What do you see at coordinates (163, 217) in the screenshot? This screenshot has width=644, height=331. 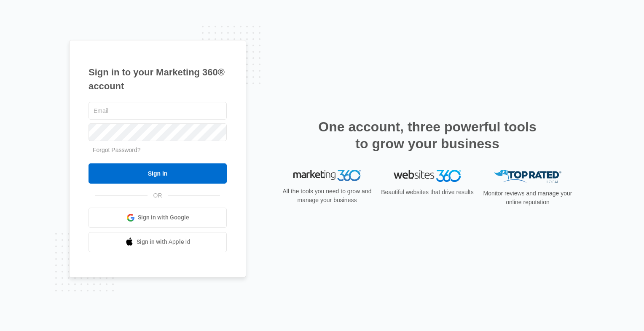 I see `span: Sign in with Google` at bounding box center [163, 217].